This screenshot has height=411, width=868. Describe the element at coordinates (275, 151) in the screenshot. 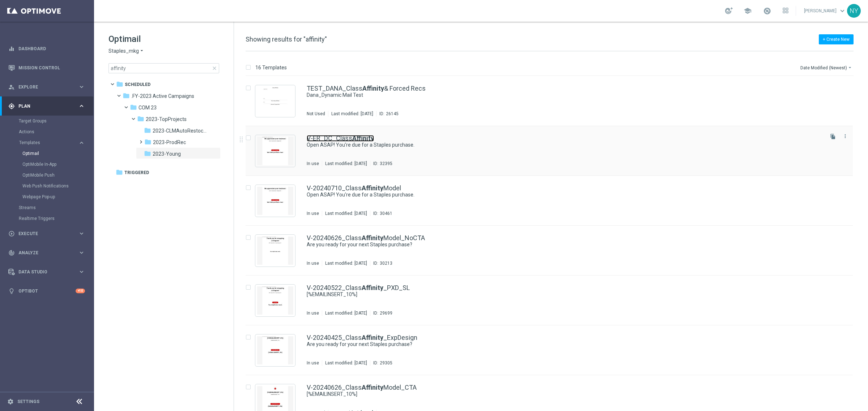

I see `img: 32395.jpeg` at that location.